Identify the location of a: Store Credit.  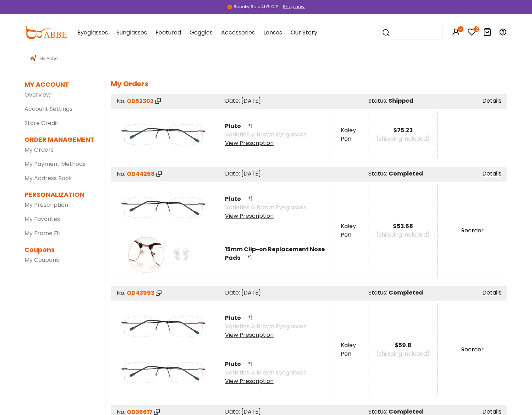
(42, 123).